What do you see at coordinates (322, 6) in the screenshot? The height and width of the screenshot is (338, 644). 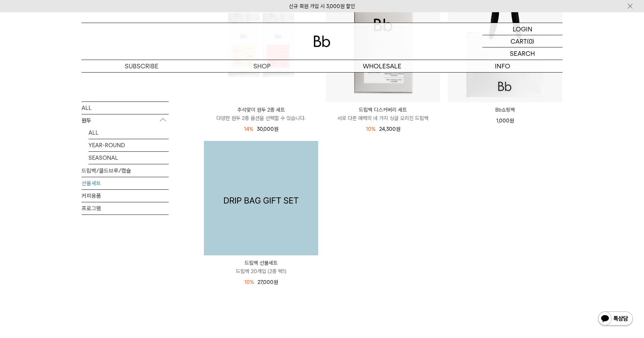 I see `a: 신규 회원 가입 시 3,000원 할인` at bounding box center [322, 6].